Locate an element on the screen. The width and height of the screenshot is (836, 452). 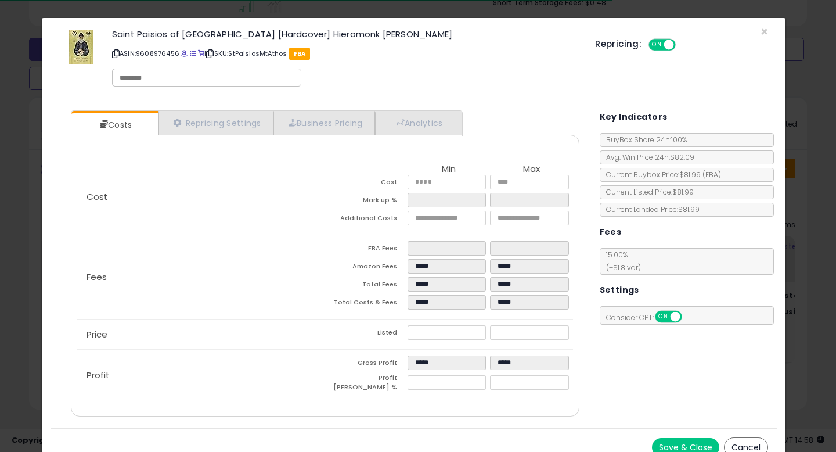
span: Avg. Win Price 24h: $82.09 is located at coordinates (647, 157).